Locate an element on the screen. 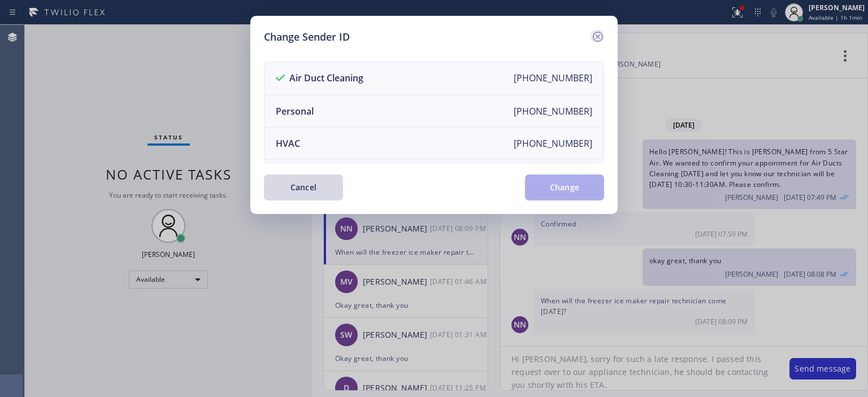 This screenshot has height=397, width=868. button: Change is located at coordinates (564, 187).